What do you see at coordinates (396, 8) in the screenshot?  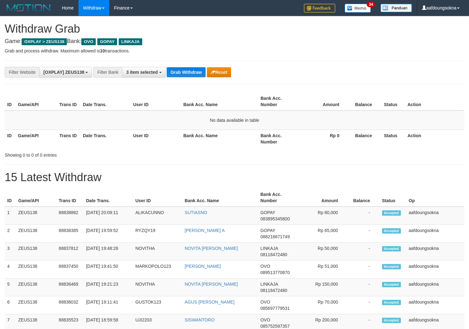 I see `img: panduan.png` at bounding box center [396, 8].